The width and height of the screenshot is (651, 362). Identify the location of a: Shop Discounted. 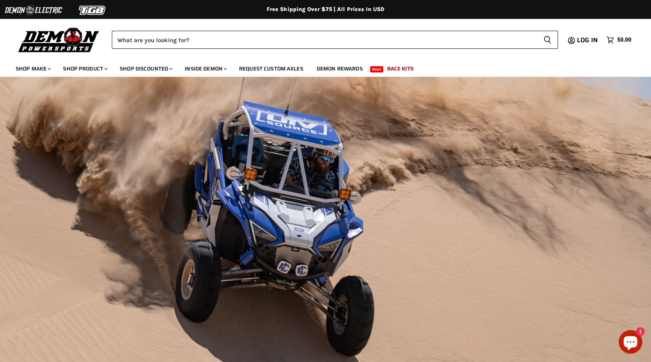
(145, 69).